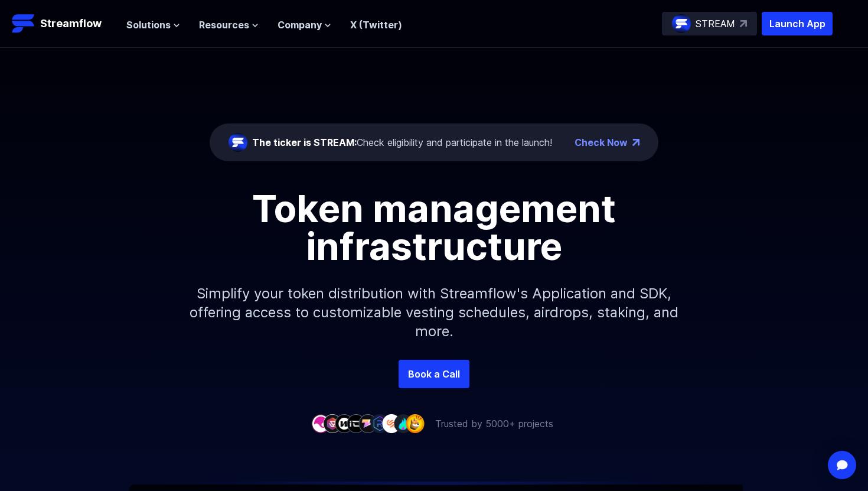 Image resolution: width=868 pixels, height=491 pixels. Describe the element at coordinates (710, 24) in the screenshot. I see `a: STREAM` at that location.